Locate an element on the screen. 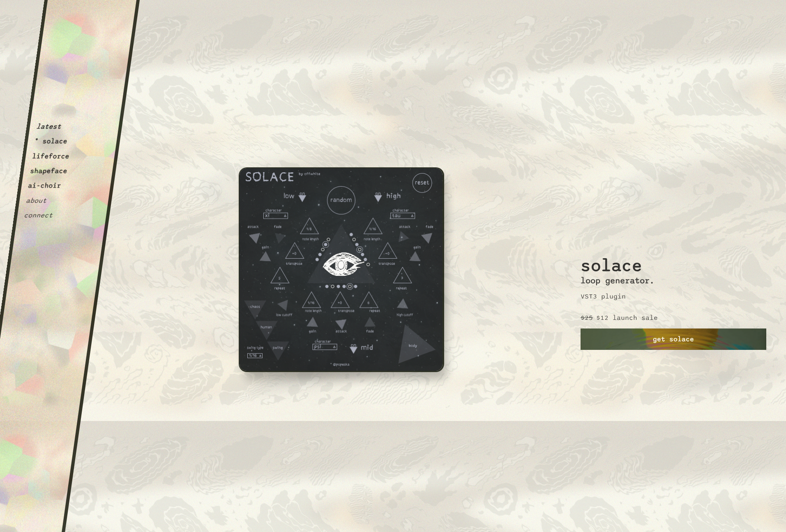 This screenshot has height=532, width=786. img: solace.0d278a0e.png is located at coordinates (341, 270).